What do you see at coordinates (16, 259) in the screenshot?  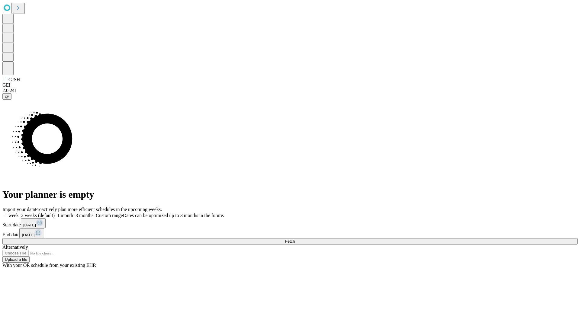 I see `button: Upload a file` at bounding box center [16, 259].